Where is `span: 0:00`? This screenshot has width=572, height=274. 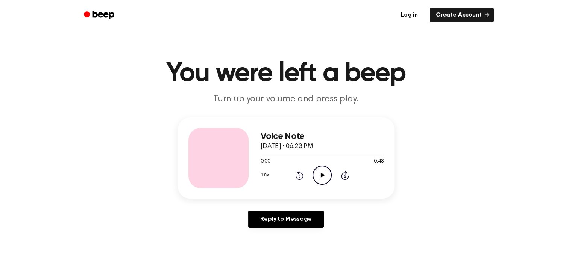
span: 0:00 is located at coordinates (265, 162).